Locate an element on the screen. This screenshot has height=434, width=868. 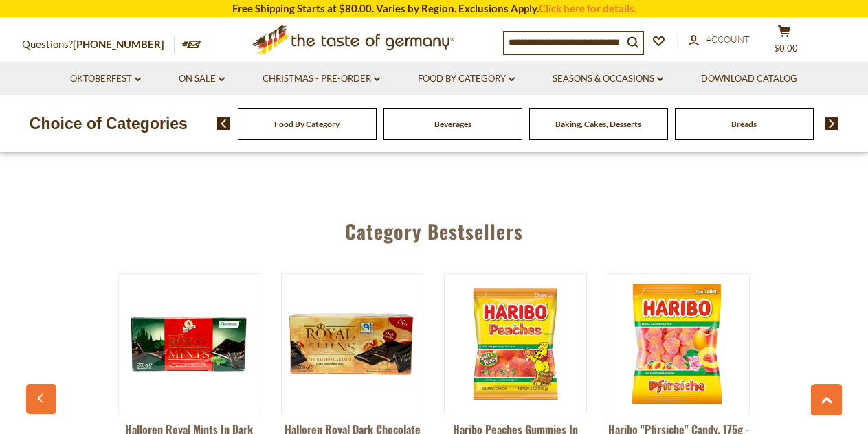
a: On Sale is located at coordinates (201, 79).